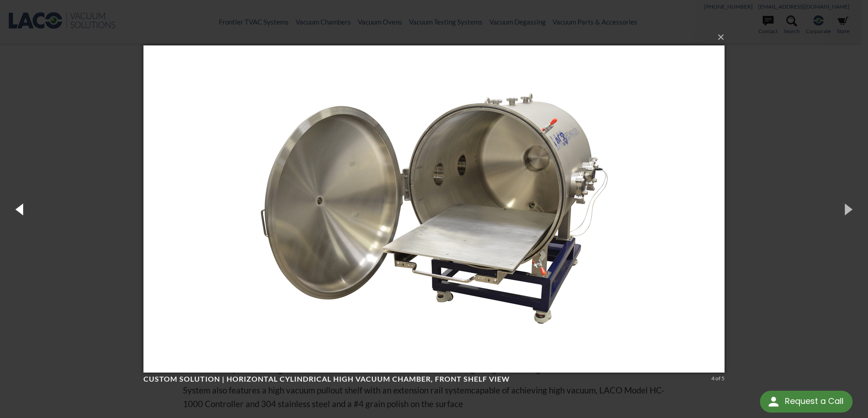 The height and width of the screenshot is (418, 868). I want to click on img: round button, so click(773, 401).